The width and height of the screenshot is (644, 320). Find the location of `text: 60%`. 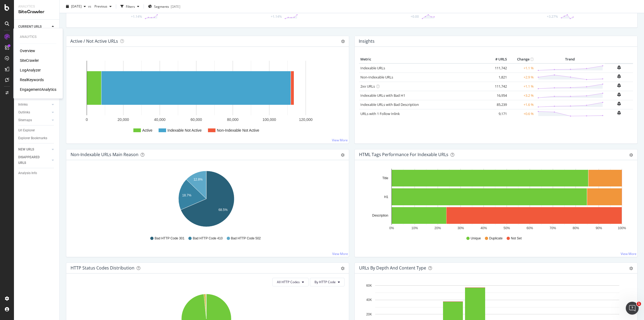

text: 60% is located at coordinates (530, 228).